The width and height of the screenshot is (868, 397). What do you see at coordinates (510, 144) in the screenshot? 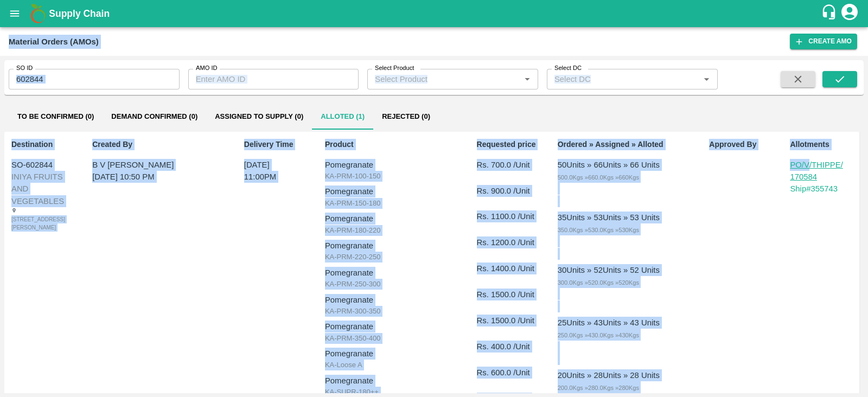
I see `p: Requested price` at bounding box center [510, 144].